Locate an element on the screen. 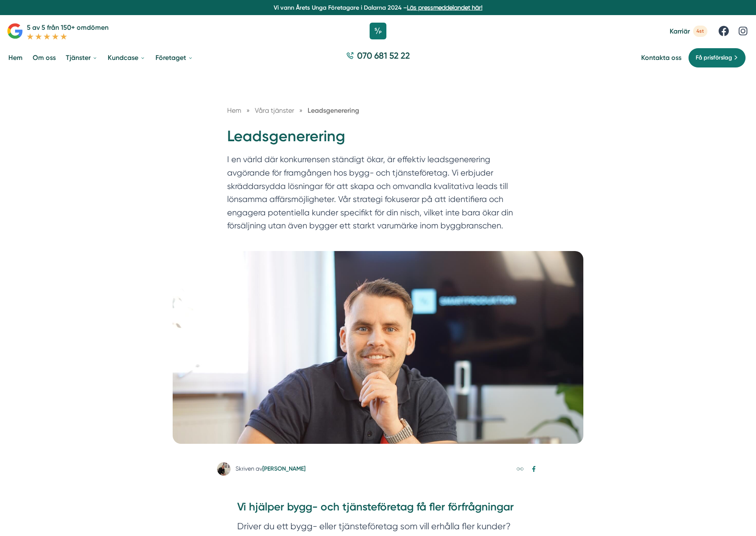 The width and height of the screenshot is (756, 536). img: Victor Blomberg is located at coordinates (223, 469).